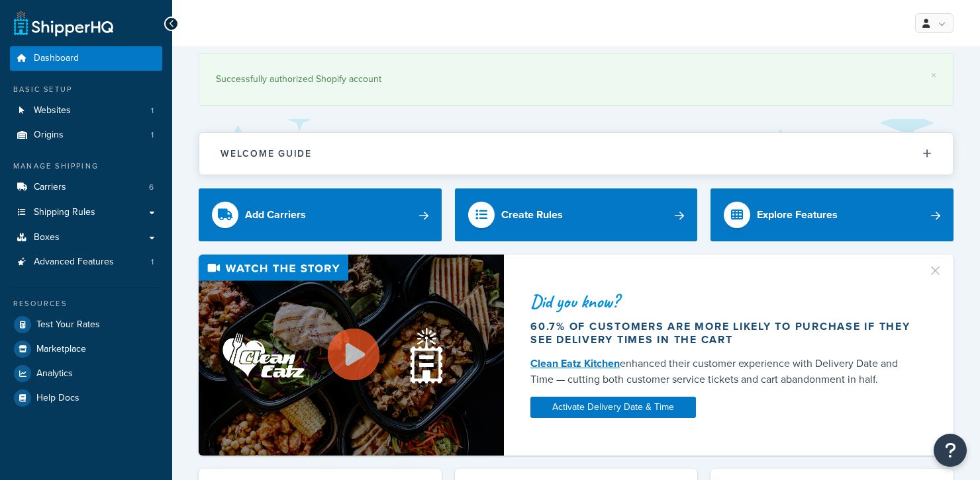 Image resolution: width=980 pixels, height=480 pixels. I want to click on a: Origins1, so click(86, 135).